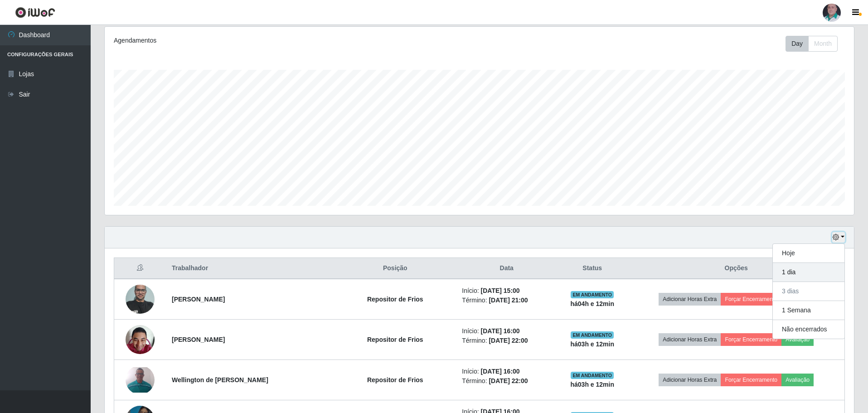  I want to click on div: Agendamentos, so click(262, 40).